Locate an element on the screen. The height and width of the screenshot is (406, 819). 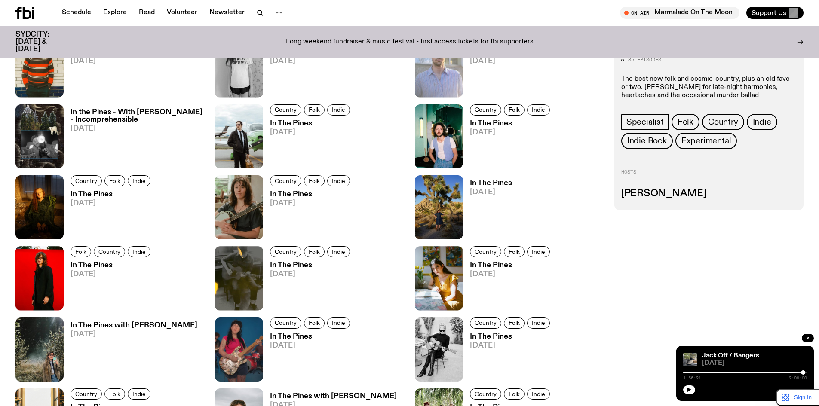
button: On AirMarmalade On The Moon is located at coordinates (679, 13).